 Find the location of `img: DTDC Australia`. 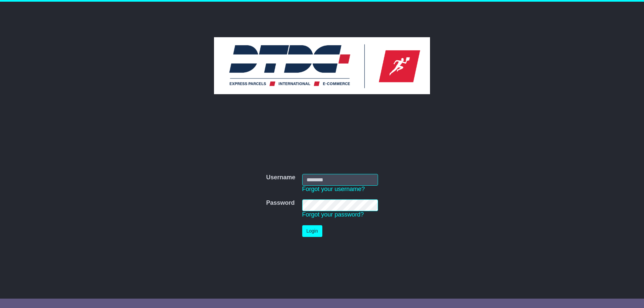

img: DTDC Australia is located at coordinates (322, 66).